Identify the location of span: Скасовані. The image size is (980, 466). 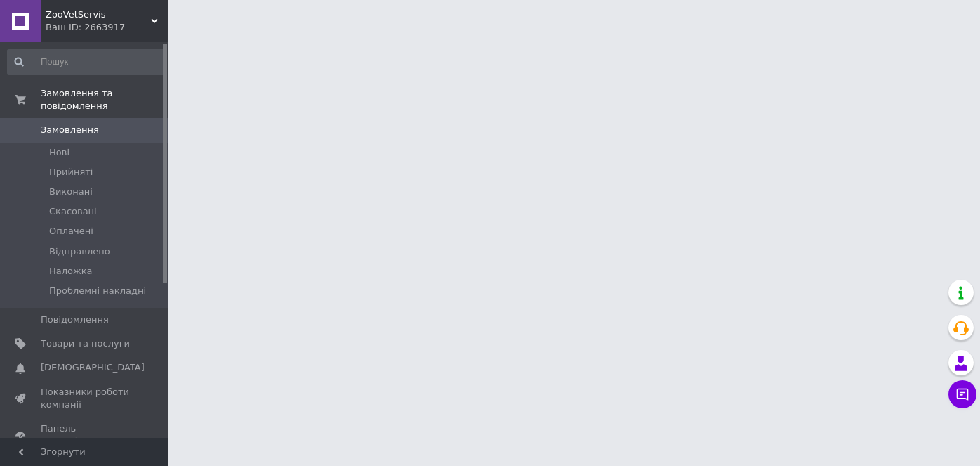
(73, 211).